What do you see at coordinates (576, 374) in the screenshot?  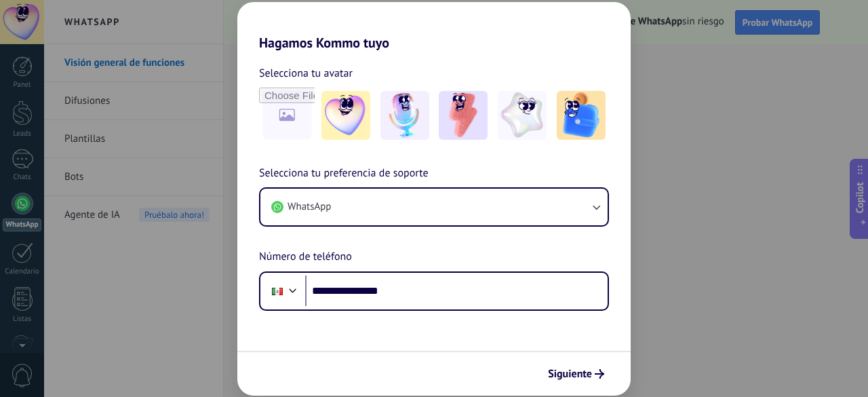 I see `button: Siguiente` at bounding box center [576, 374].